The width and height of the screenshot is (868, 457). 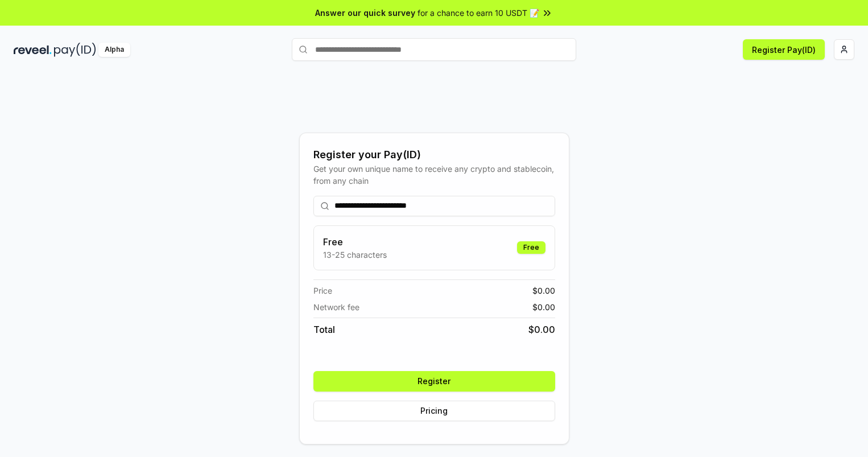 What do you see at coordinates (75, 50) in the screenshot?
I see `img: pay_id` at bounding box center [75, 50].